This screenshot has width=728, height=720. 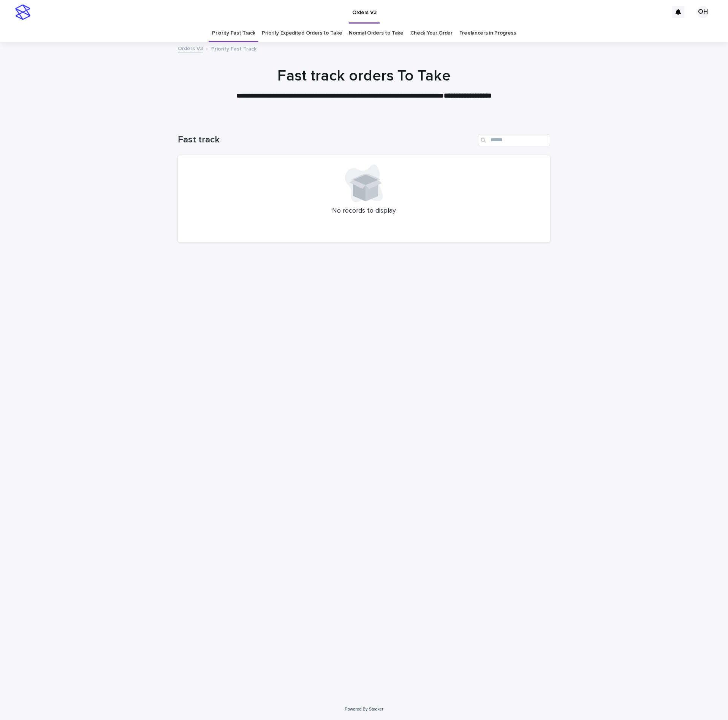 What do you see at coordinates (233, 48) in the screenshot?
I see `p: Priority Fast Track` at bounding box center [233, 48].